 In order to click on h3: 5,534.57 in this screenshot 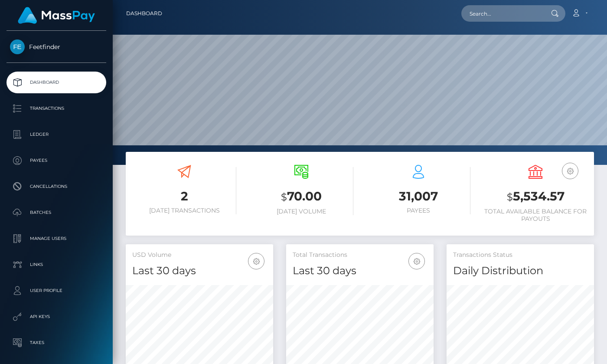, I will do `click(535, 196)`.